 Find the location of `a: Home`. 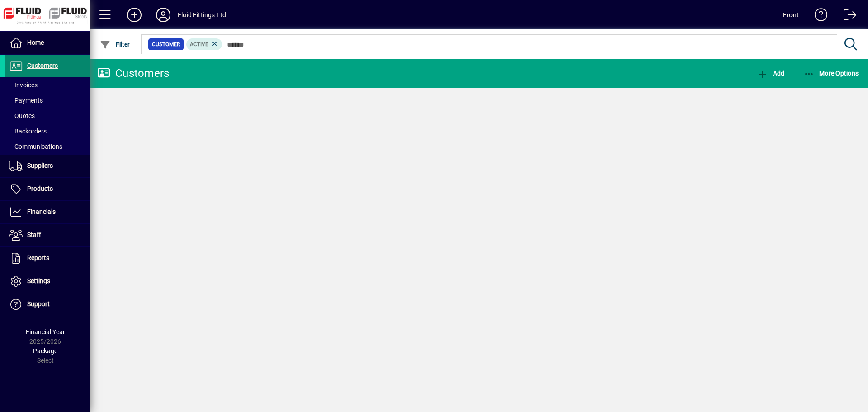

a: Home is located at coordinates (48, 43).